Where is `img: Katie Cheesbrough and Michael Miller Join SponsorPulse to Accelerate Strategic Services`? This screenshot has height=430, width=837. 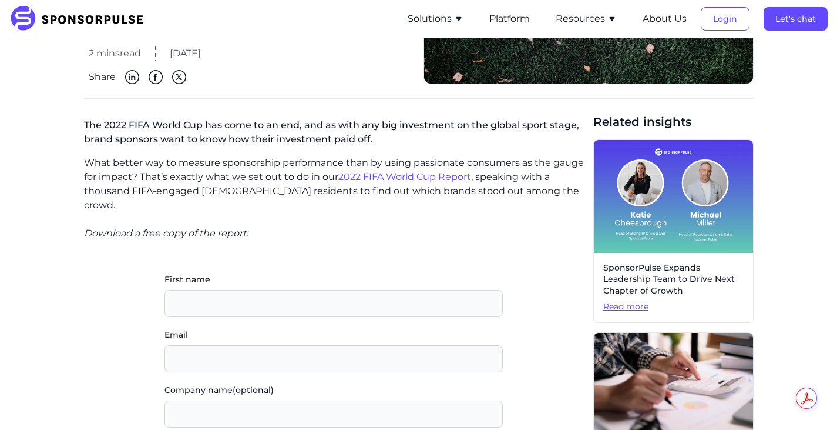 img: Katie Cheesbrough and Michael Miller Join SponsorPulse to Accelerate Strategic Services is located at coordinates (673, 196).